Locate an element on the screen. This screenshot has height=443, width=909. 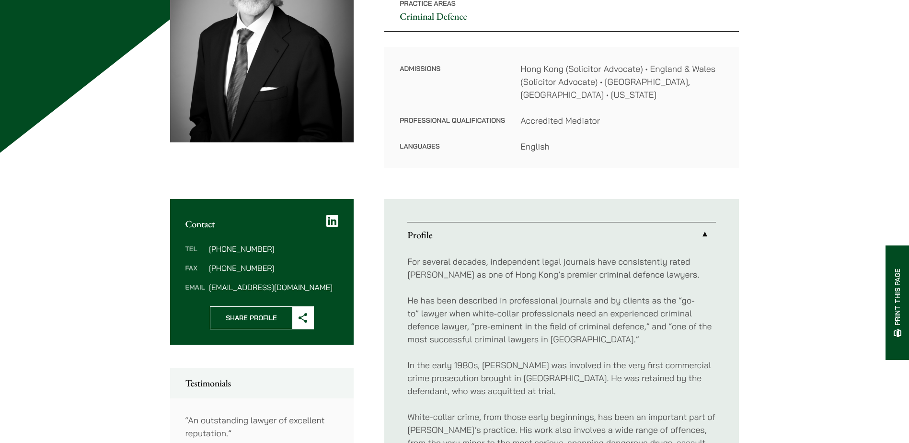
dt: Professional Qualifications is located at coordinates (452, 127).